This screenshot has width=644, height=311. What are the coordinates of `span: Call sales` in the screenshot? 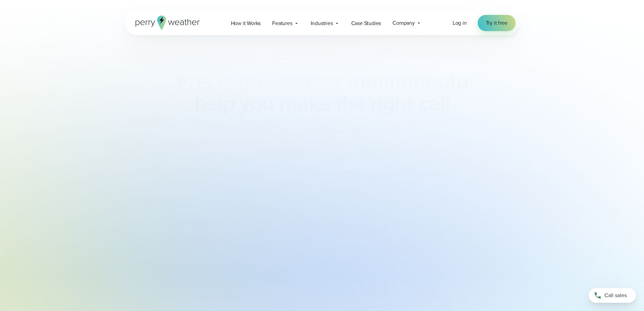 It's located at (615, 295).